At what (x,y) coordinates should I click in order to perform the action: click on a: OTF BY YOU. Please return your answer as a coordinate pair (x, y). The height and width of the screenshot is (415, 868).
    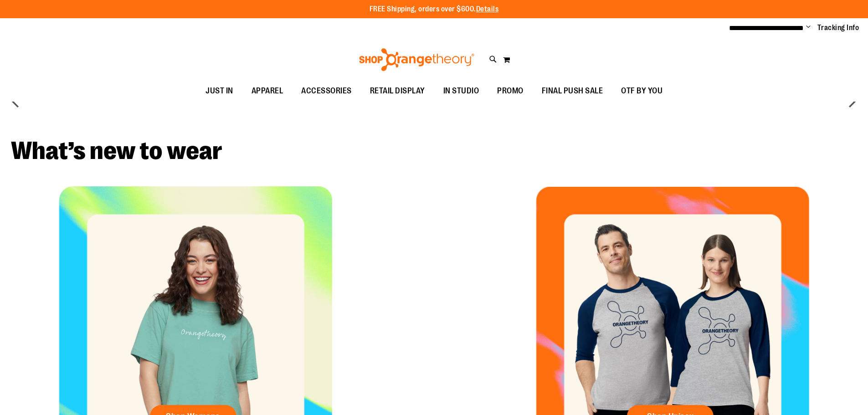
    Looking at the image, I should click on (642, 91).